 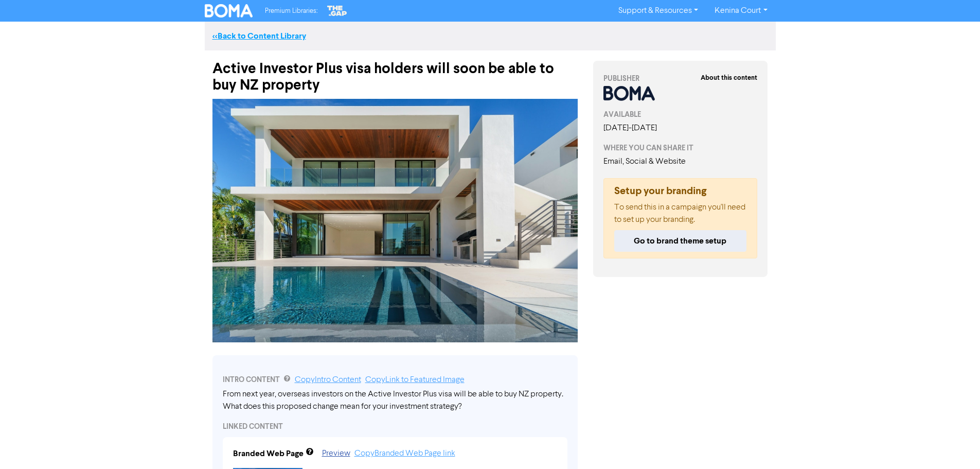 I want to click on h5: Setup your branding, so click(x=680, y=191).